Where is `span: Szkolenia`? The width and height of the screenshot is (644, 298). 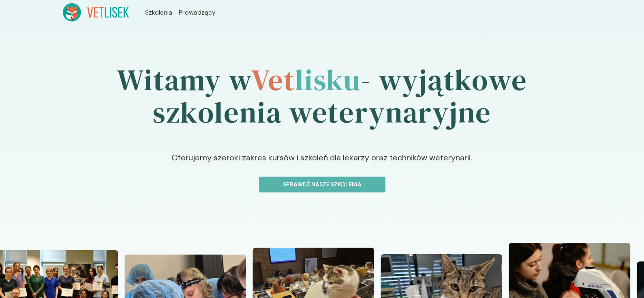 span: Szkolenia is located at coordinates (158, 13).